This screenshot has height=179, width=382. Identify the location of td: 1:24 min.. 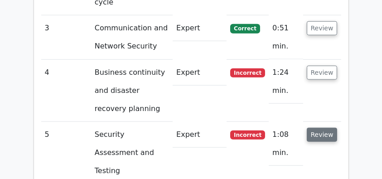
(285, 81).